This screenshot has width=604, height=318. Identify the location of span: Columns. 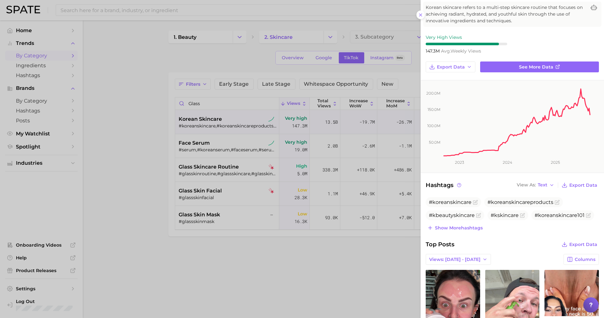
(585, 259).